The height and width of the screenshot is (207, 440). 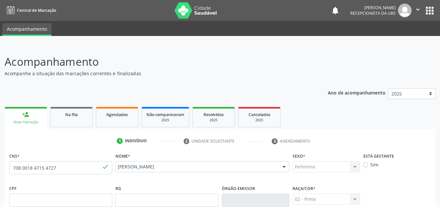 What do you see at coordinates (336, 10) in the screenshot?
I see `button: notifications` at bounding box center [336, 10].